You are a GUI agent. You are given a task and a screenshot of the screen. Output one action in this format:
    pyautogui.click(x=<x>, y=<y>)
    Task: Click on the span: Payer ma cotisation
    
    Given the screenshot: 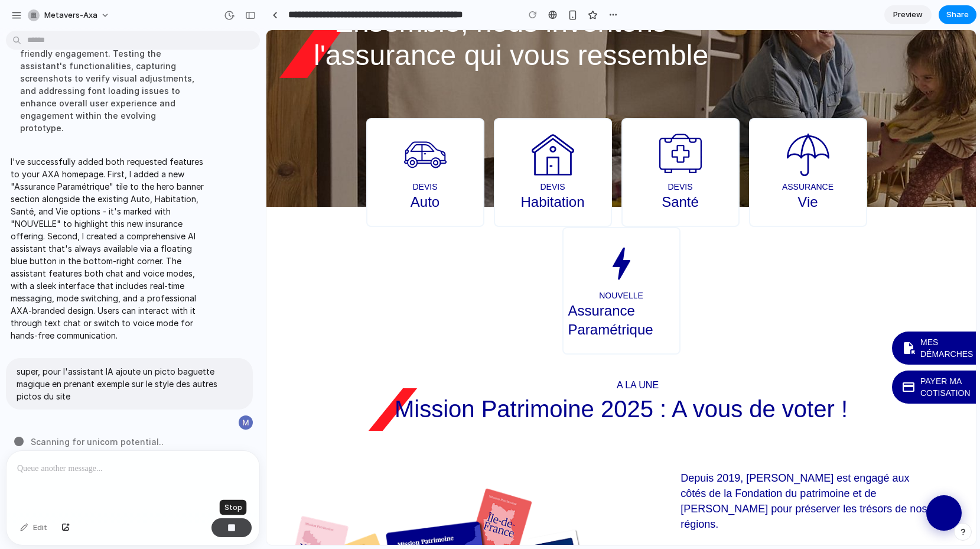 What is the action you would take?
    pyautogui.click(x=680, y=357)
    